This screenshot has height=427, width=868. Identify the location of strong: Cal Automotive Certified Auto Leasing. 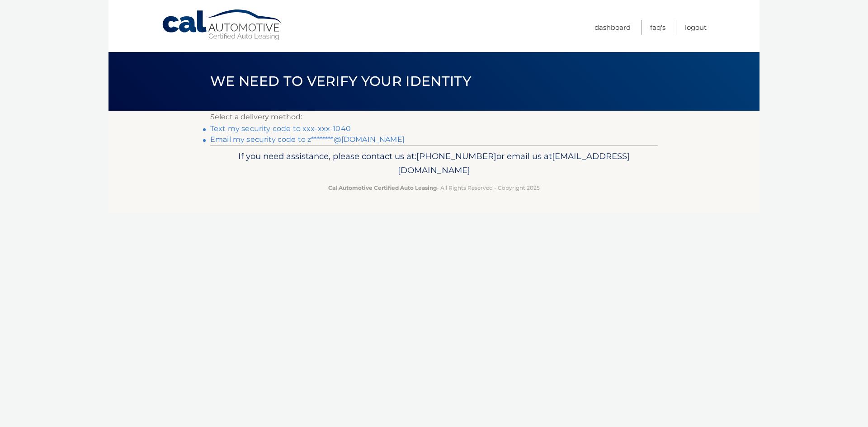
(383, 188).